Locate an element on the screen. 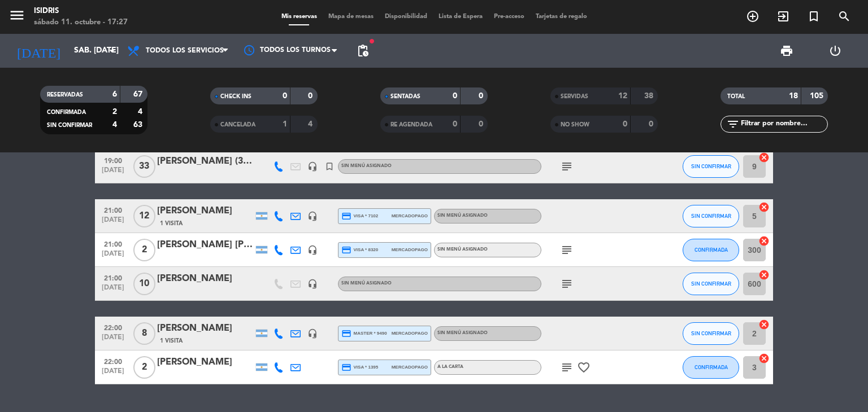 Image resolution: width=868 pixels, height=412 pixels. i: search is located at coordinates (844, 16).